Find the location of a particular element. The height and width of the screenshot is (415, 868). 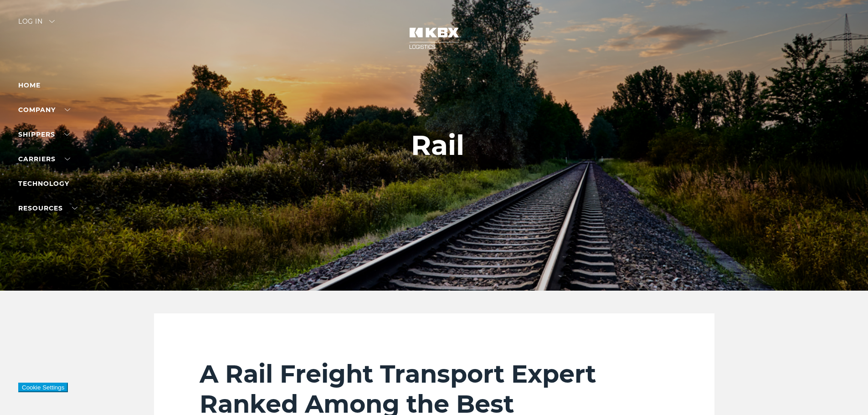

img: kbx logo is located at coordinates (434, 38).